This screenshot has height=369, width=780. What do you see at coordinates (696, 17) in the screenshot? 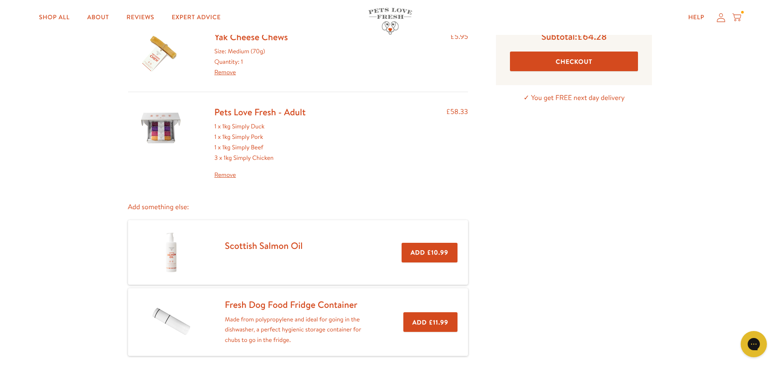
I see `a: Help` at bounding box center [696, 17].